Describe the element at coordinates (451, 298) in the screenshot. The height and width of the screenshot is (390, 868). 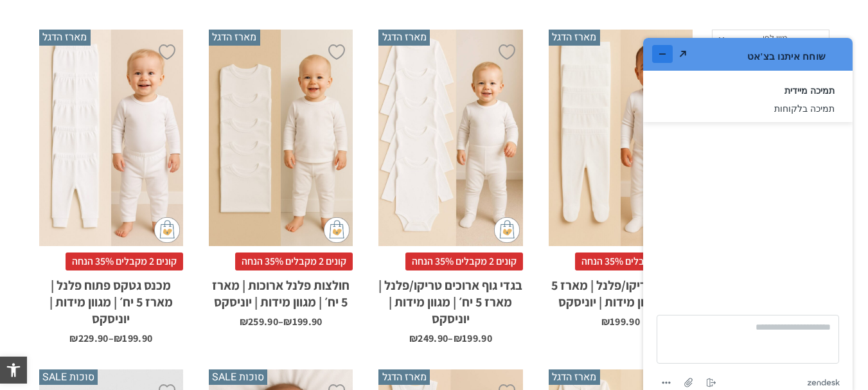
I see `h2: בגדי גוף ארוכים טריקו/פלנל | מארז 5 יח׳ | מגוון מידות | יוניסקס` at that location.